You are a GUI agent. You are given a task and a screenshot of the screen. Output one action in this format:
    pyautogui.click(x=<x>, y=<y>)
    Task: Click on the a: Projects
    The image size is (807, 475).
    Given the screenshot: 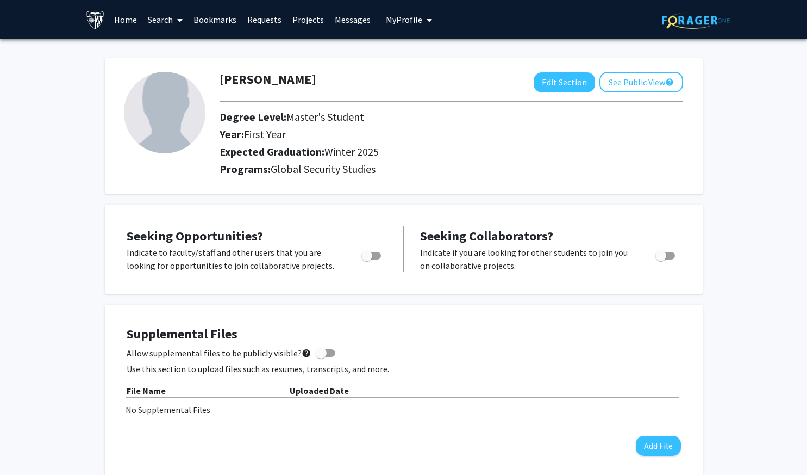 What is the action you would take?
    pyautogui.click(x=308, y=20)
    